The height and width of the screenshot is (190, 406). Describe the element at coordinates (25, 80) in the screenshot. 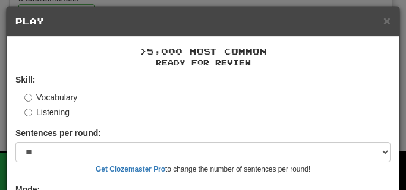

I see `strong: Skill:` at that location.